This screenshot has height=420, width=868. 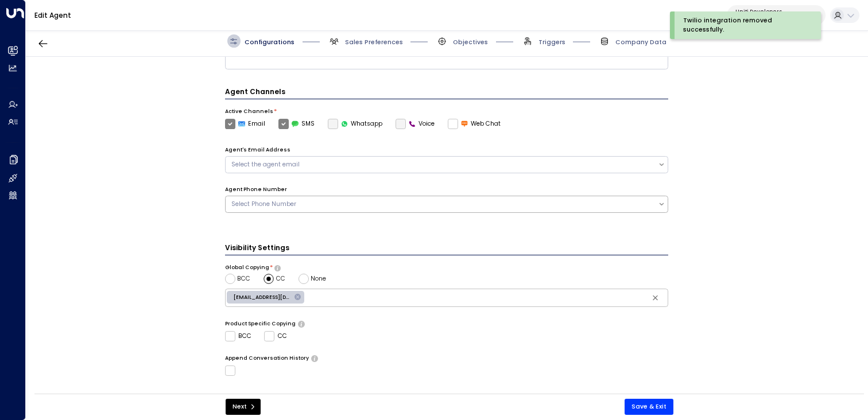 I want to click on span: None, so click(x=318, y=279).